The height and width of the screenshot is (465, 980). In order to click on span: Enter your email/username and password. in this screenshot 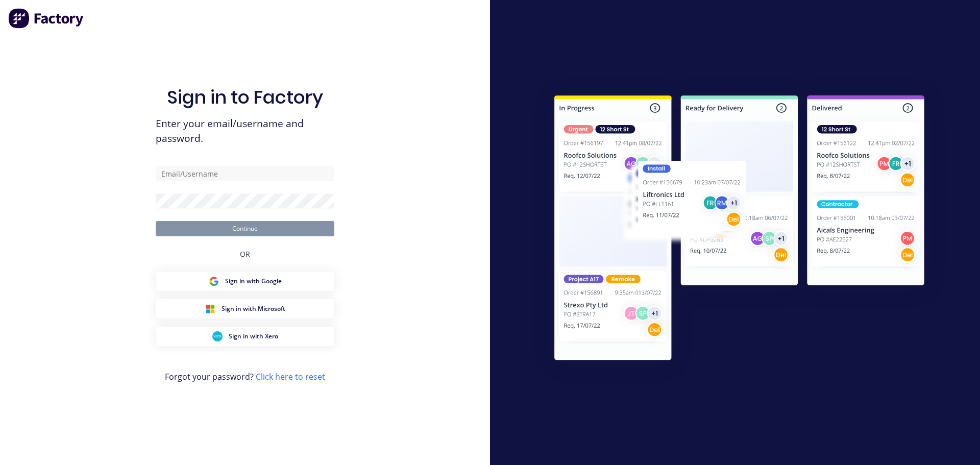, I will do `click(245, 131)`.